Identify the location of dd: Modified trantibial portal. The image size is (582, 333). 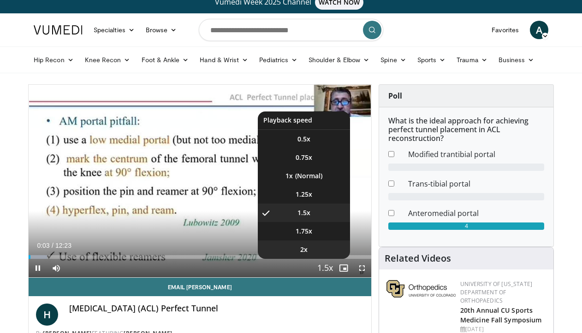
(476, 154).